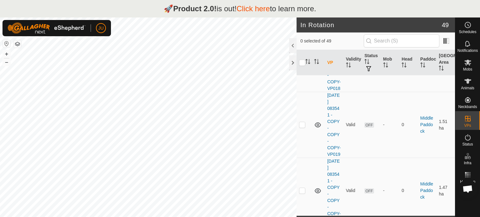  Describe the element at coordinates (467, 126) in the screenshot. I see `span: VPs` at that location.